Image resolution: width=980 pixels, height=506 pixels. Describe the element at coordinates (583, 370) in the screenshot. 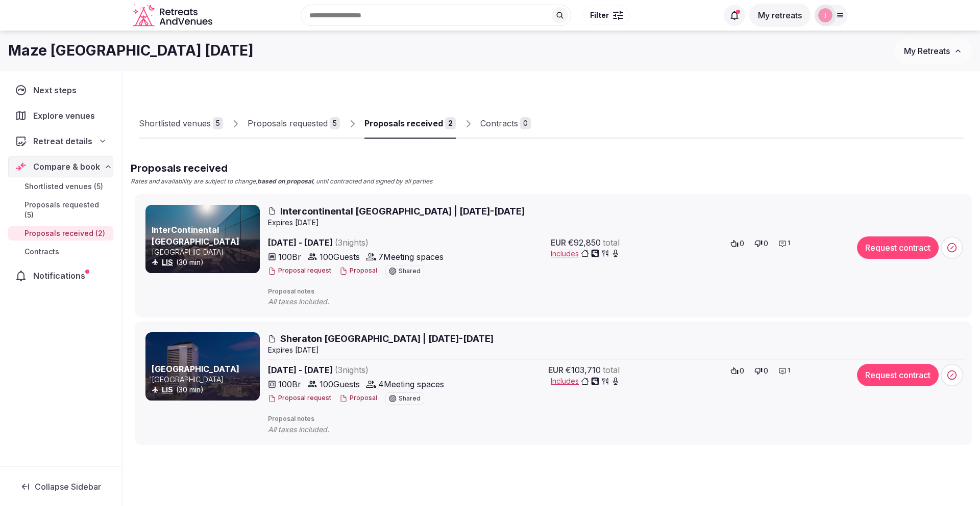

I see `span: €103,710` at that location.